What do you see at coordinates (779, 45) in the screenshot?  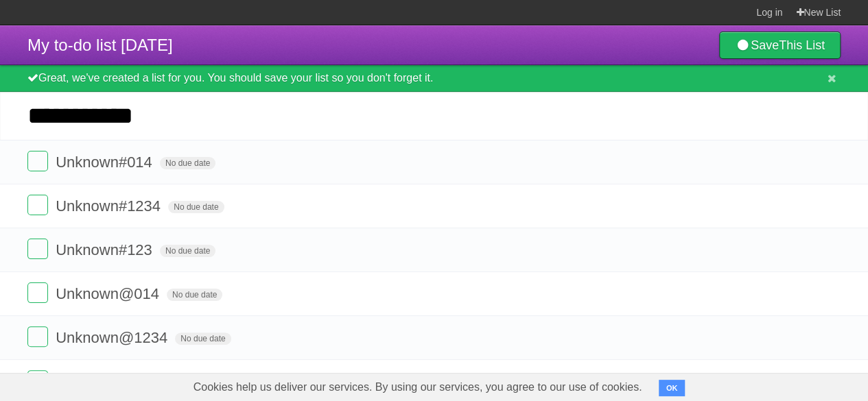 I see `a: SaveThis List` at bounding box center [779, 45].